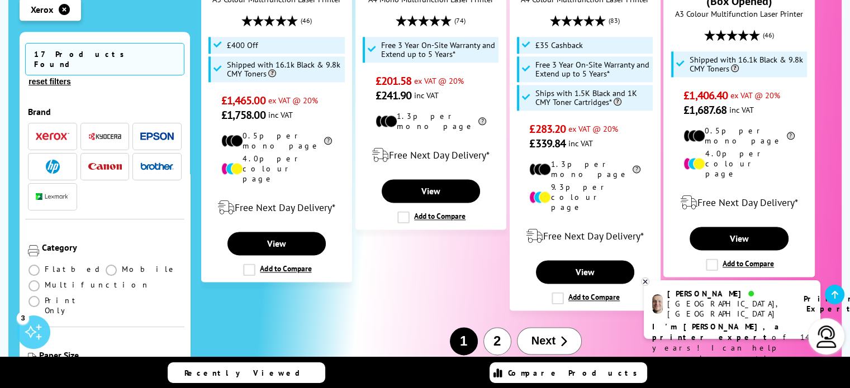  I want to click on span: 17 Products Found, so click(104, 59).